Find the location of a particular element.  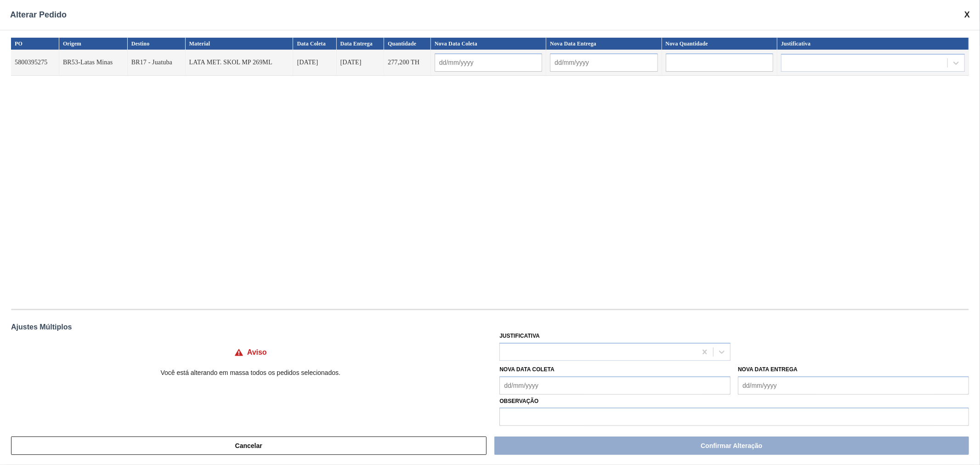

th: Quantidade is located at coordinates (408, 44).